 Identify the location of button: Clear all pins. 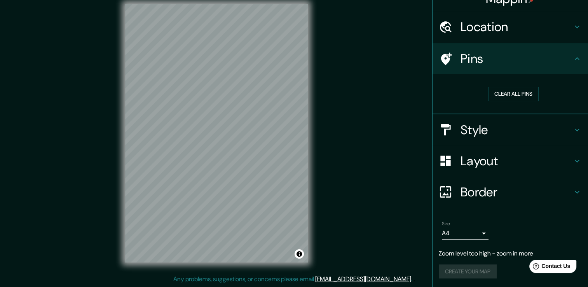
(514, 94).